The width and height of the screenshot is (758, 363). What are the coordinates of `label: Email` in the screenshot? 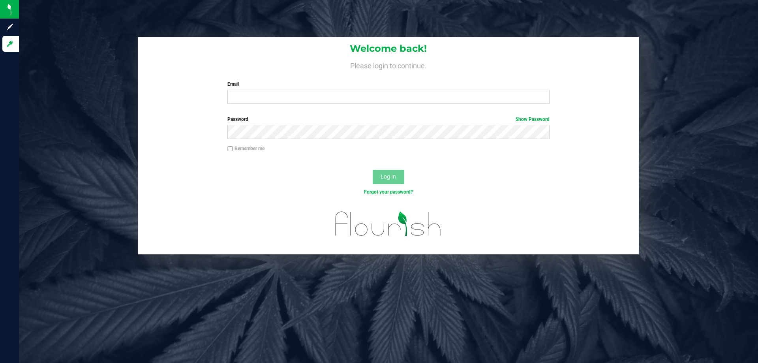 It's located at (388, 84).